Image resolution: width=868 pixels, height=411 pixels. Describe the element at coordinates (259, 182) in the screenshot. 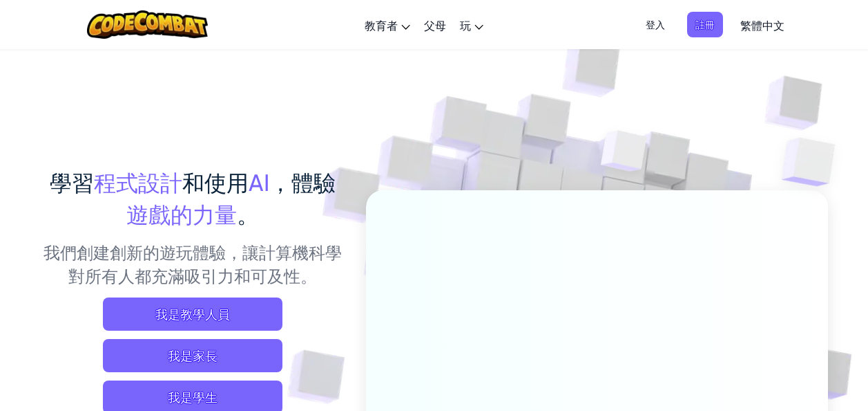

I see `span: AI` at that location.